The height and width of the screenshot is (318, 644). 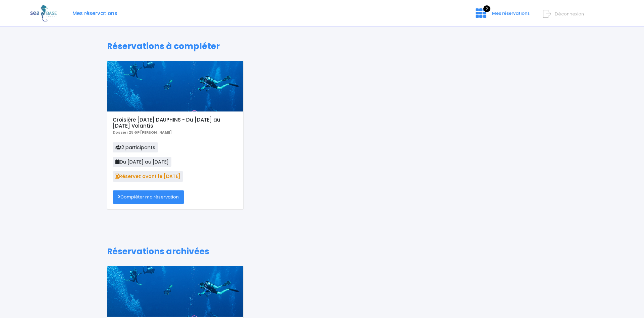 I want to click on span: Déconnexion, so click(x=569, y=14).